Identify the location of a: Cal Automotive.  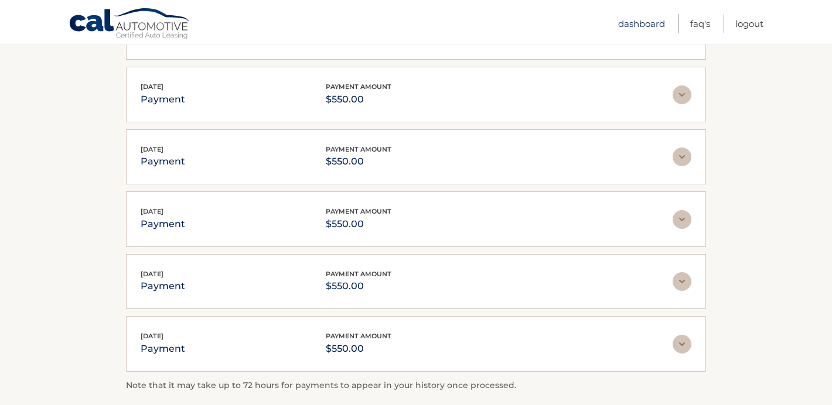
(130, 25).